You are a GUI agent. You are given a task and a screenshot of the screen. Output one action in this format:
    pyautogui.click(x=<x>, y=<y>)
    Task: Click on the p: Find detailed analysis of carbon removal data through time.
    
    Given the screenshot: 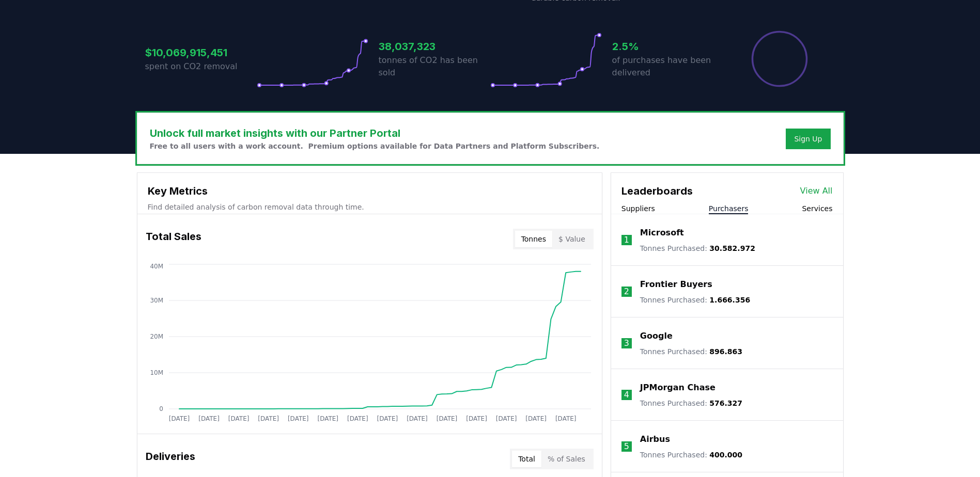 What is the action you would take?
    pyautogui.click(x=369, y=207)
    